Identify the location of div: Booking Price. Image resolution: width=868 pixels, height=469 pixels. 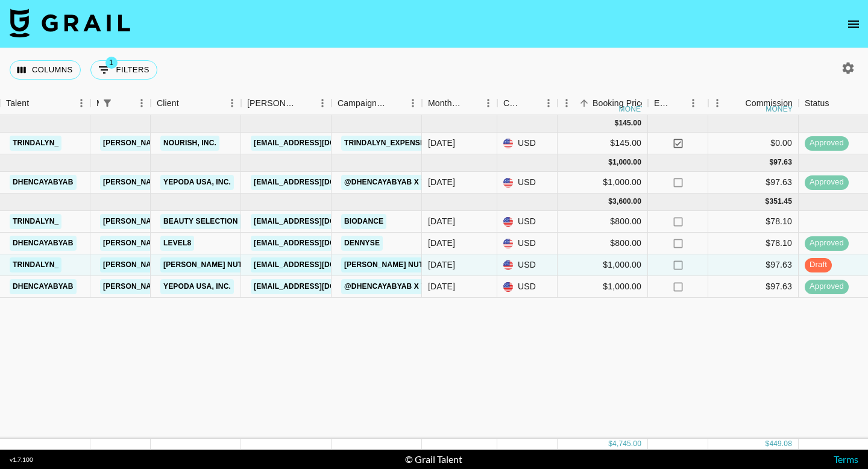
(620, 103).